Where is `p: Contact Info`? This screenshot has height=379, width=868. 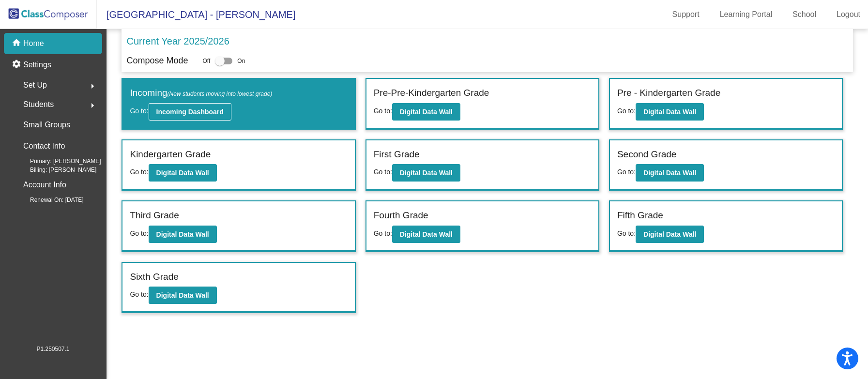
p: Contact Info is located at coordinates (44, 147).